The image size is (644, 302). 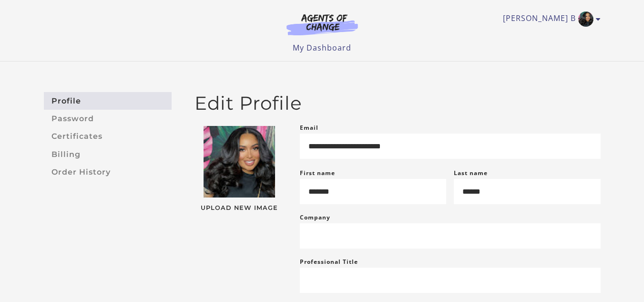 I want to click on a: Certificates, so click(x=108, y=136).